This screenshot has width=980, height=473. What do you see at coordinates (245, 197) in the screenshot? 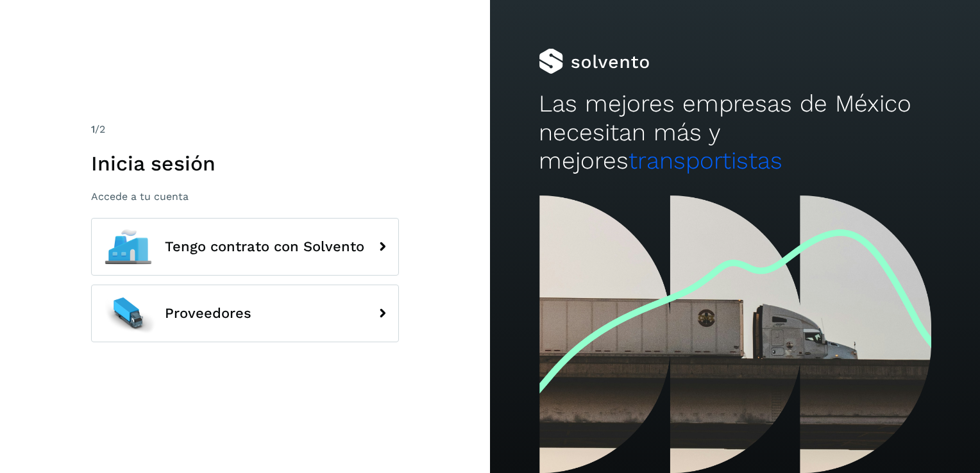
I see `p: Accede a tu cuenta` at bounding box center [245, 197].